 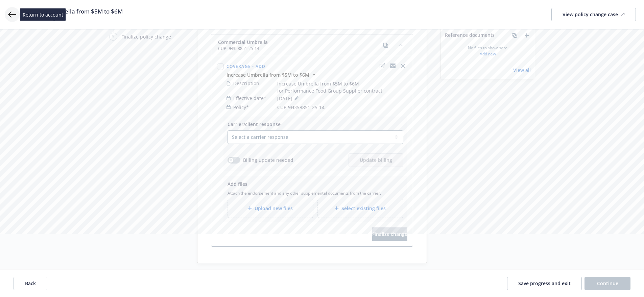 What do you see at coordinates (376, 160) in the screenshot?
I see `span: Update billing` at bounding box center [376, 160].